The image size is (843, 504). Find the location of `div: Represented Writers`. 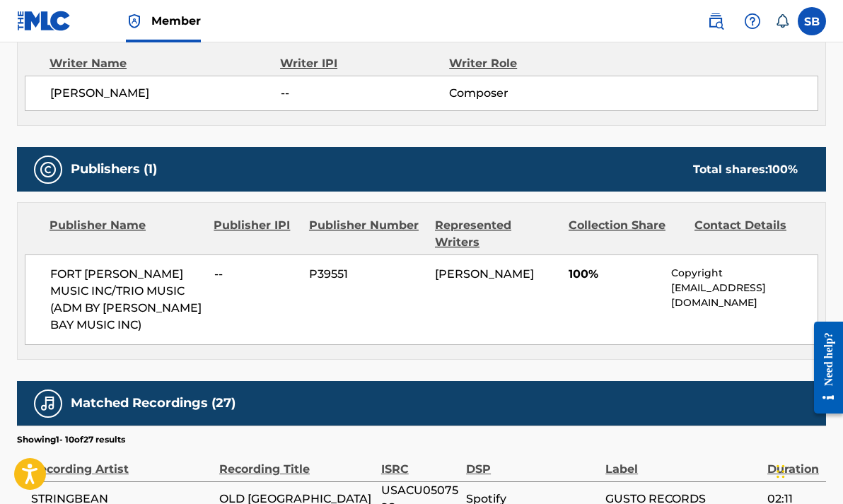

div: Represented Writers is located at coordinates (497, 234).